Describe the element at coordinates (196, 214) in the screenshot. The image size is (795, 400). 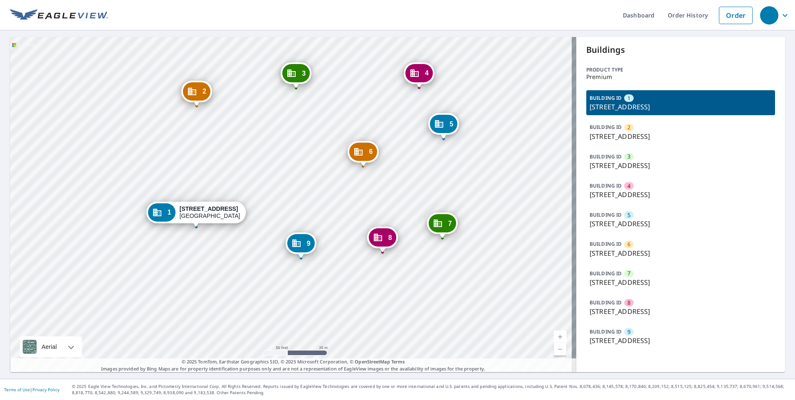
I see `div: Dropped pin, building 1, Commercial property, 100 Lexington Ct Largo, FL 33771` at that location.